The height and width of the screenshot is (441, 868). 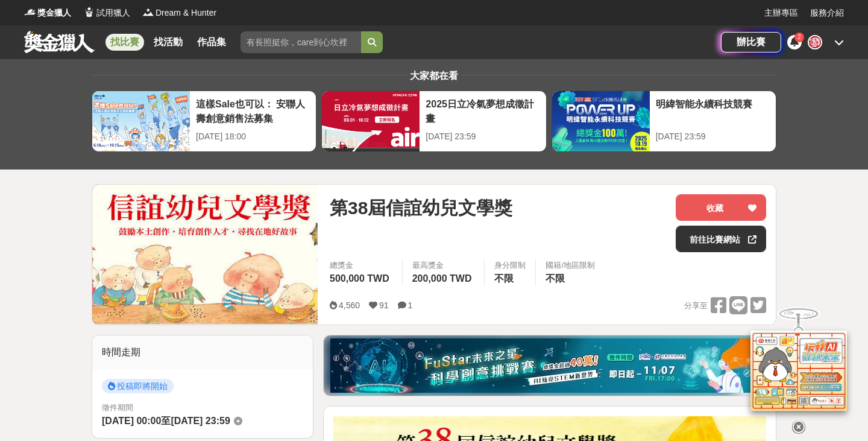 What do you see at coordinates (203, 352) in the screenshot?
I see `div: 時間走期` at bounding box center [203, 352].